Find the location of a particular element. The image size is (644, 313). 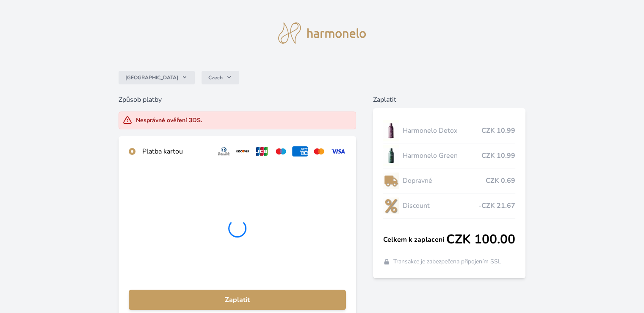

span: CZK 100.00 is located at coordinates (480, 240).